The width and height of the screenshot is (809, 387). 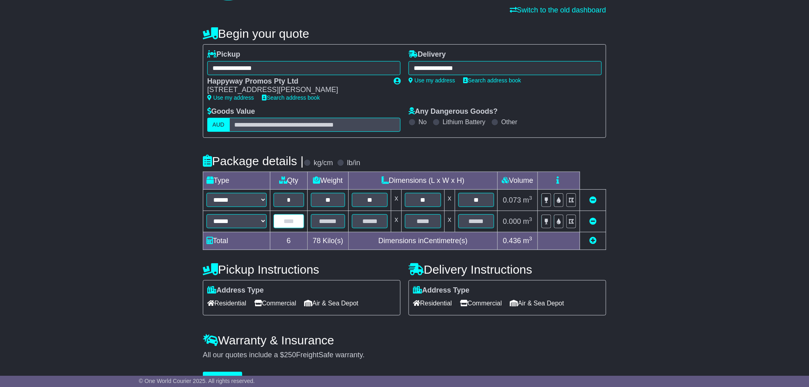 What do you see at coordinates (328, 241) in the screenshot?
I see `td: Kilo(s)` at bounding box center [328, 241].